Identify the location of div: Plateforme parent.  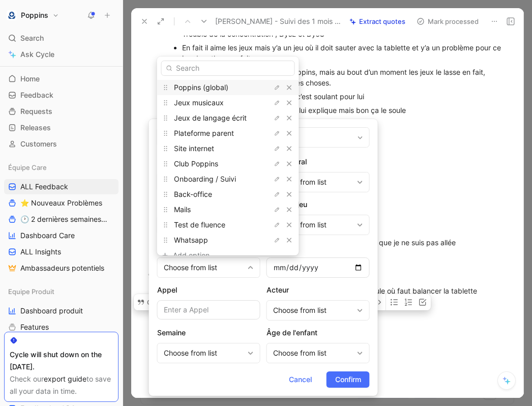
(228, 133).